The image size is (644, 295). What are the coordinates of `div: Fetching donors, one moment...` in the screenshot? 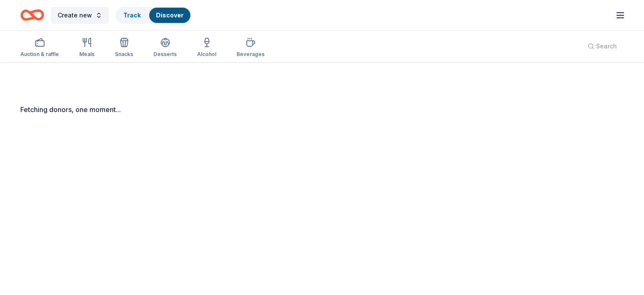 It's located at (322, 109).